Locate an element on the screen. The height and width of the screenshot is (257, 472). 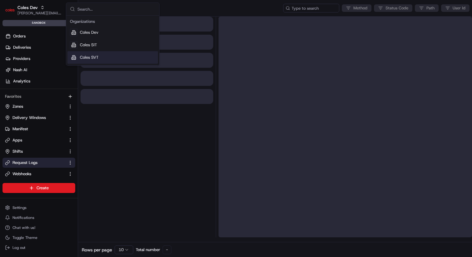
div: sandbox is located at coordinates (39, 23).